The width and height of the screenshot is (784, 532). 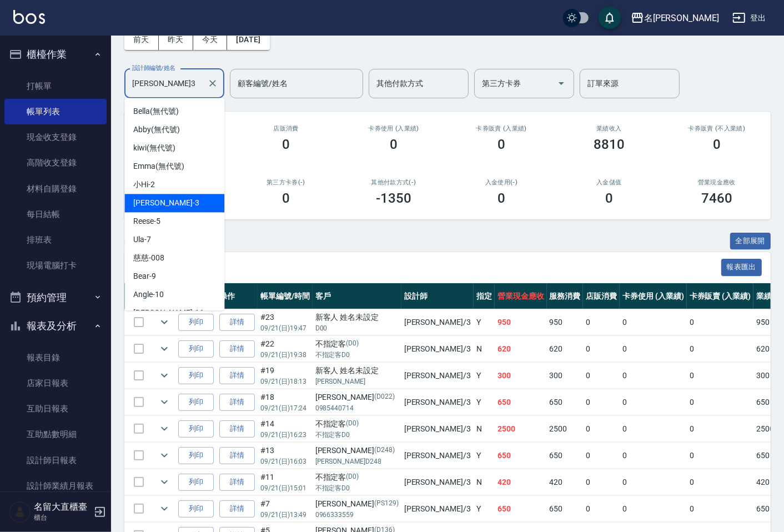 What do you see at coordinates (610, 18) in the screenshot?
I see `button: save` at bounding box center [610, 18].